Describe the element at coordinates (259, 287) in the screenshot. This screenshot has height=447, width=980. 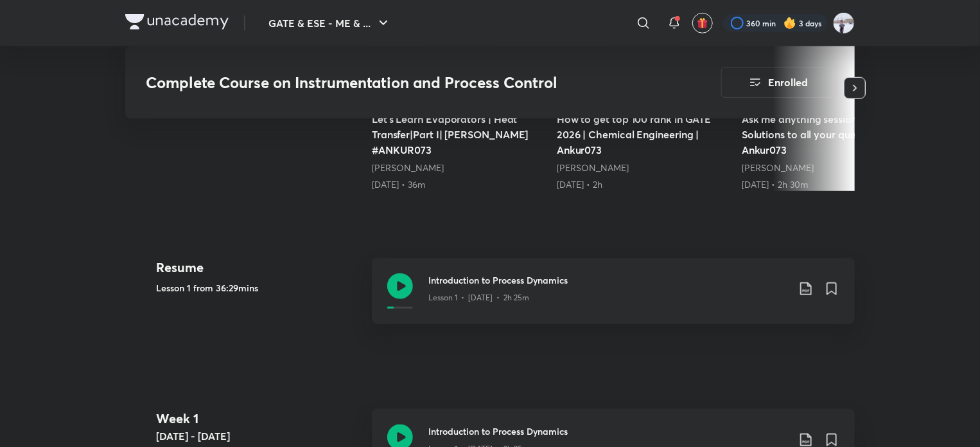
I see `h5: Lesson 1 from 36:29mins` at that location.